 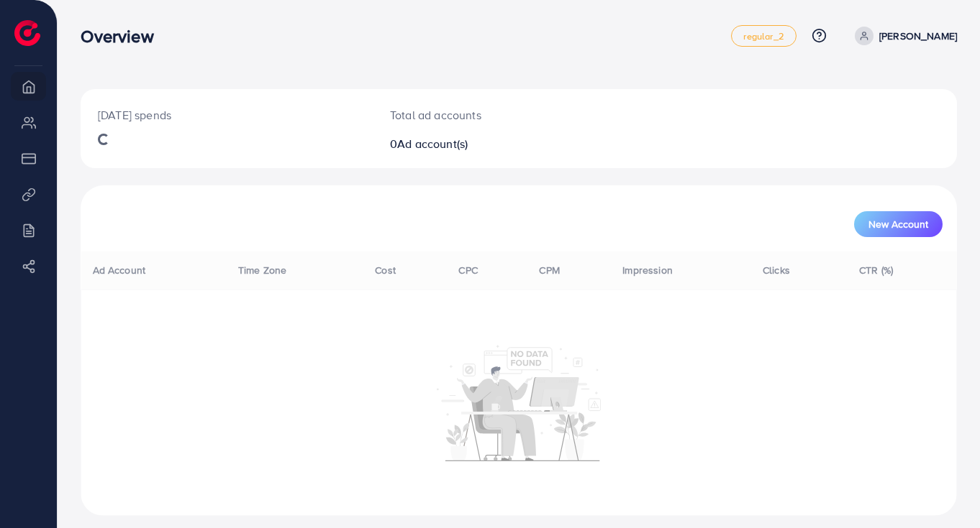 I want to click on span: regular_2, so click(x=763, y=36).